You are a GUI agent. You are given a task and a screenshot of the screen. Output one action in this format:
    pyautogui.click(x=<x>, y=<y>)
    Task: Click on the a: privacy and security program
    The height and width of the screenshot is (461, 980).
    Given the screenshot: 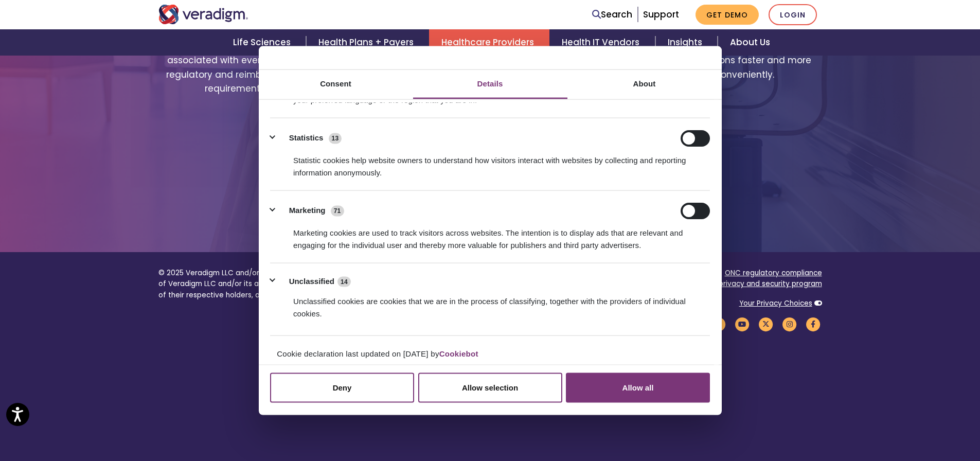 What is the action you would take?
    pyautogui.click(x=770, y=283)
    